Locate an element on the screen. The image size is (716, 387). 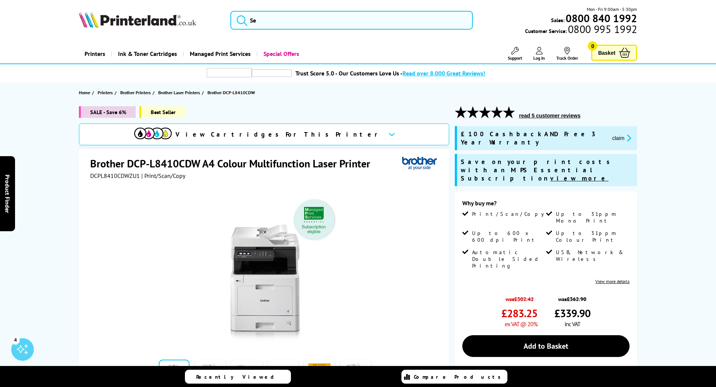
span: Compare Products is located at coordinates (459, 377).